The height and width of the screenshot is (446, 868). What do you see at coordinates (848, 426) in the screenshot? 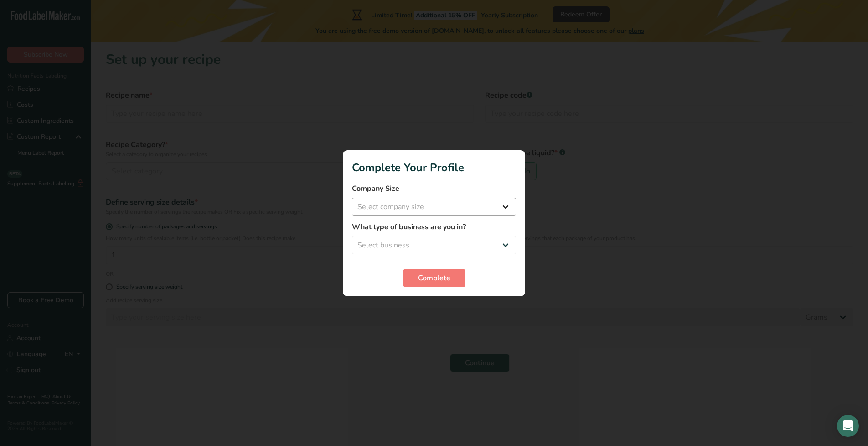
I see `div: Open Intercom Messenger` at bounding box center [848, 426].